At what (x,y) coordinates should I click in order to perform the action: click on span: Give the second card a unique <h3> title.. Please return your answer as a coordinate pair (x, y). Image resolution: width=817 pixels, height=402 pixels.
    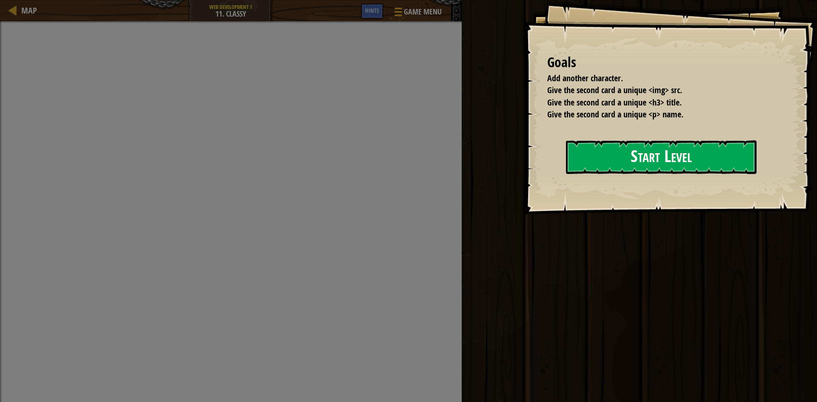
    Looking at the image, I should click on (615, 102).